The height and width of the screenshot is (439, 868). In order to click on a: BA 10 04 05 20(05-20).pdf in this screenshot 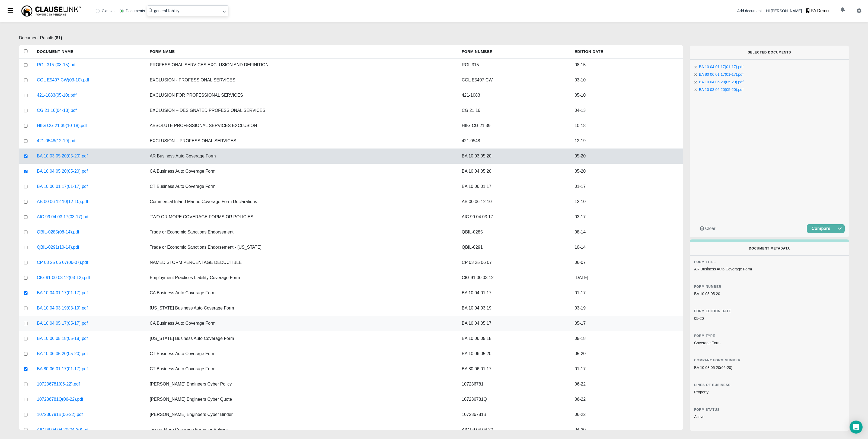, I will do `click(62, 171)`.